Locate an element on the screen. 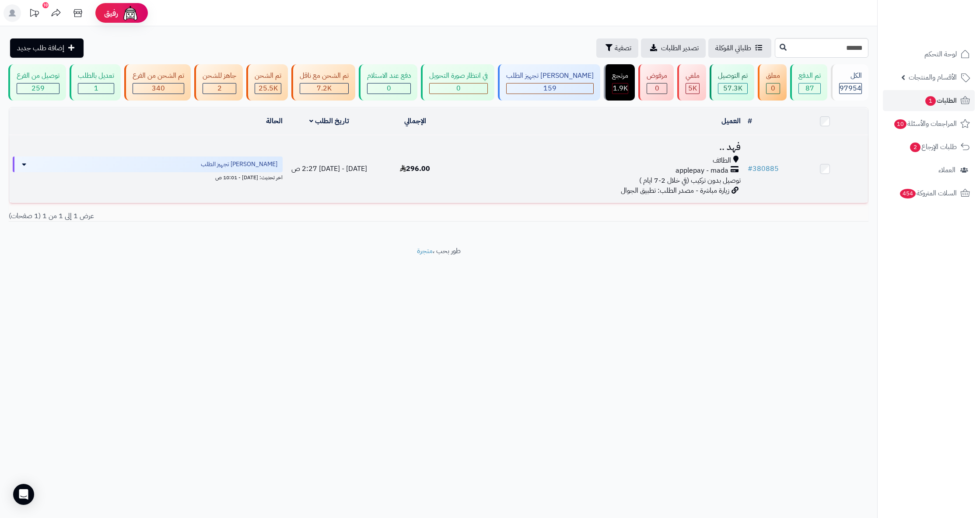  a: طلبات الإرجاع2 is located at coordinates (928, 147).